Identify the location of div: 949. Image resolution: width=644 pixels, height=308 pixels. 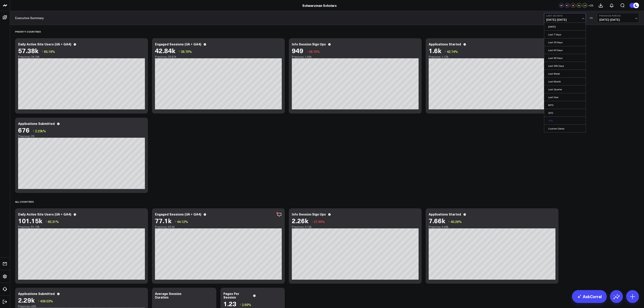
(298, 51).